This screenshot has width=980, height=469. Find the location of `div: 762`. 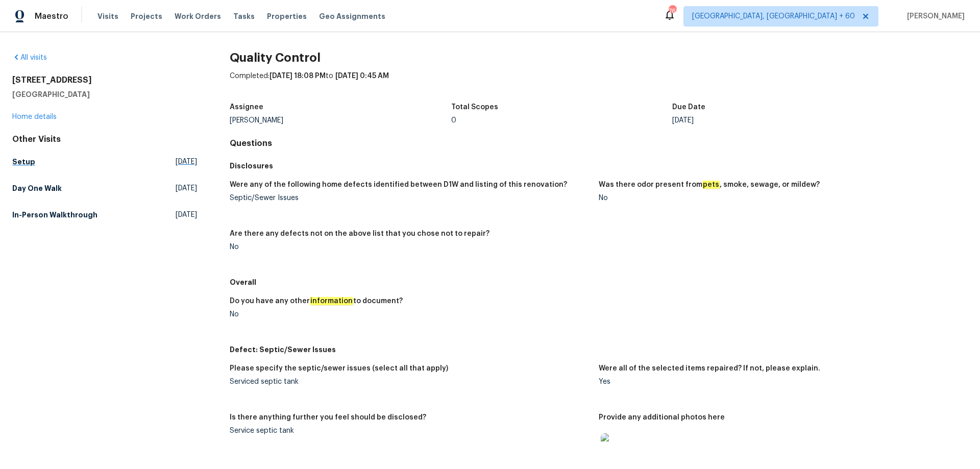

div: 762 is located at coordinates (673, 12).